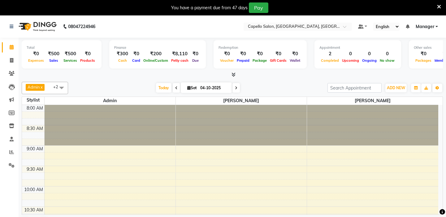 The height and width of the screenshot is (217, 446). I want to click on span: Expenses, so click(36, 61).